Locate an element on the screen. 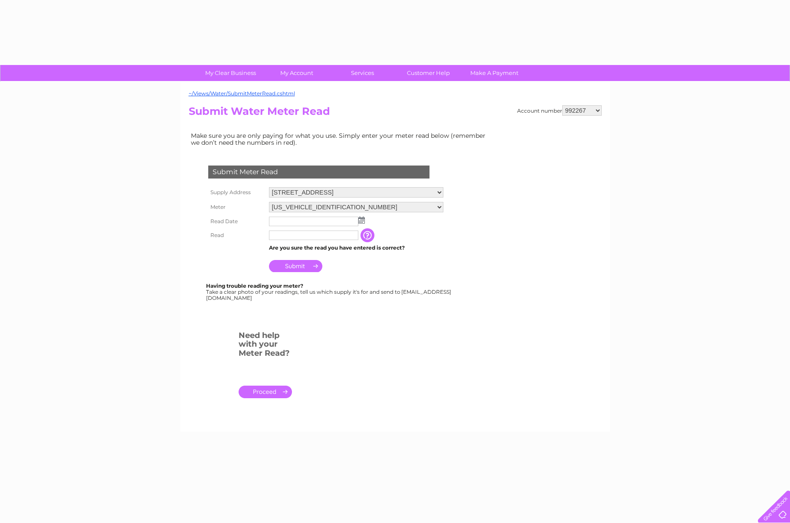  a: Make A Payment is located at coordinates (494, 73).